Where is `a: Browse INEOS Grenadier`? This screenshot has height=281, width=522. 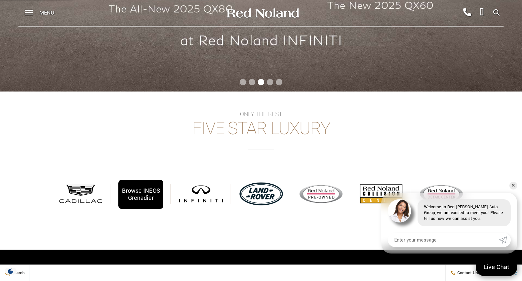
a: Browse INEOS Grenadier is located at coordinates (141, 194).